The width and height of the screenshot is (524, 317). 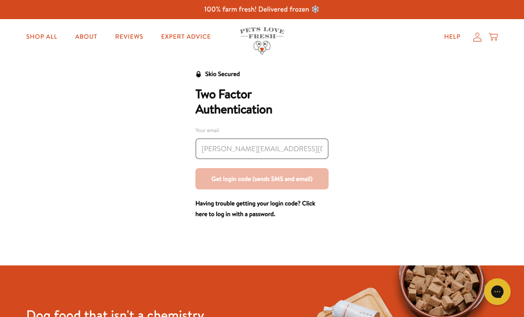 I want to click on svg: Security, so click(x=199, y=74).